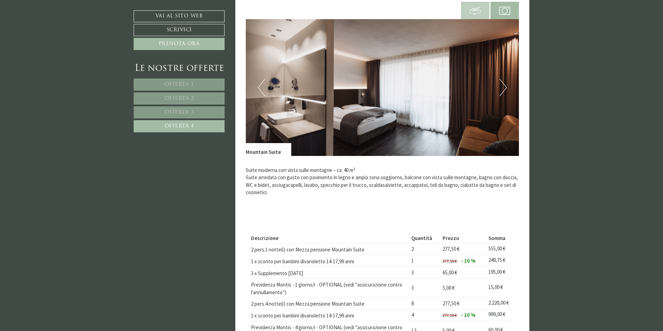 This screenshot has height=331, width=663. What do you see at coordinates (50, 28) in the screenshot?
I see `div: Buon giorno, come possiamo aiutarla?` at bounding box center [50, 28].